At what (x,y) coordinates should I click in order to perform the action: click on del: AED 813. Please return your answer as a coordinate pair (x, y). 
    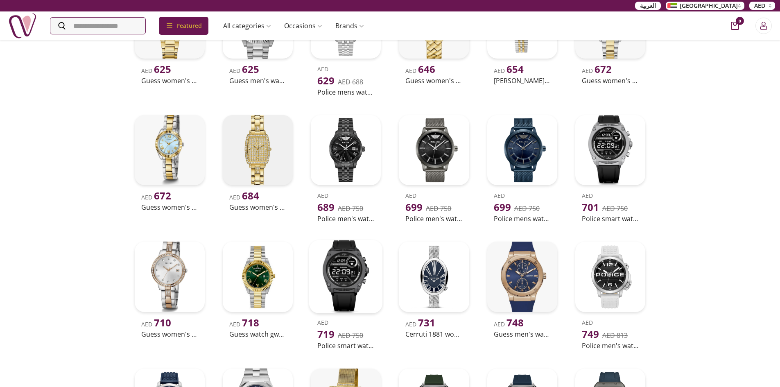
    Looking at the image, I should click on (615, 335).